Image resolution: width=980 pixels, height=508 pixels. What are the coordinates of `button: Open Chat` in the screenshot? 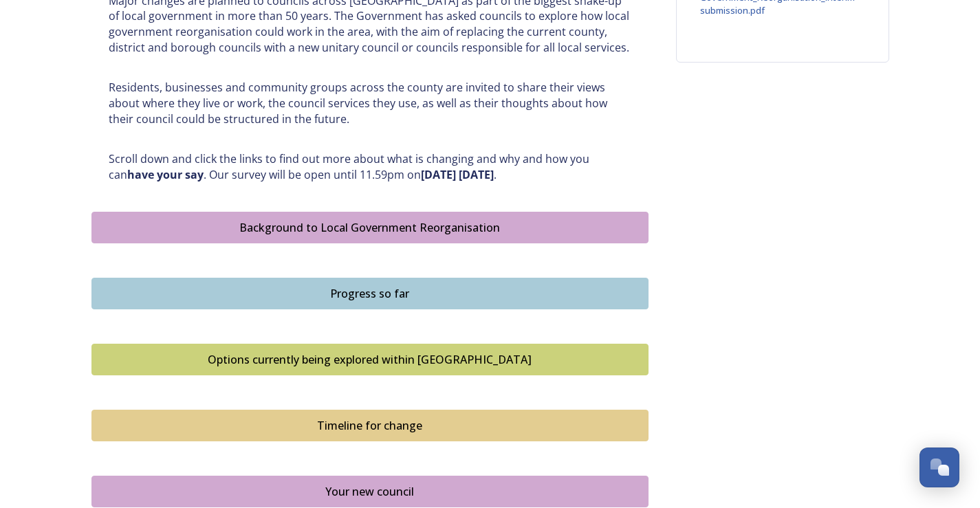 It's located at (940, 467).